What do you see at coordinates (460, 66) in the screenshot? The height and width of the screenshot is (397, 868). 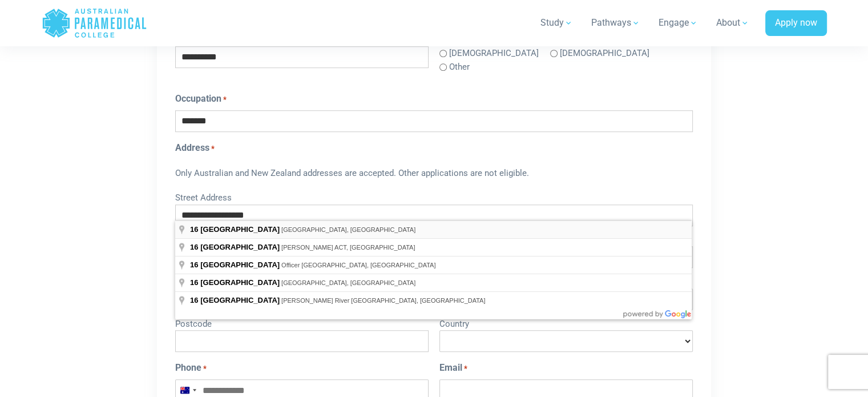 I see `label: Other` at bounding box center [460, 66].